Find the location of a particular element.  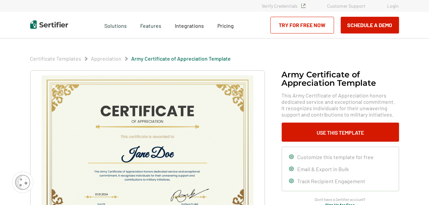

div: Chat Widget is located at coordinates (412, 189).